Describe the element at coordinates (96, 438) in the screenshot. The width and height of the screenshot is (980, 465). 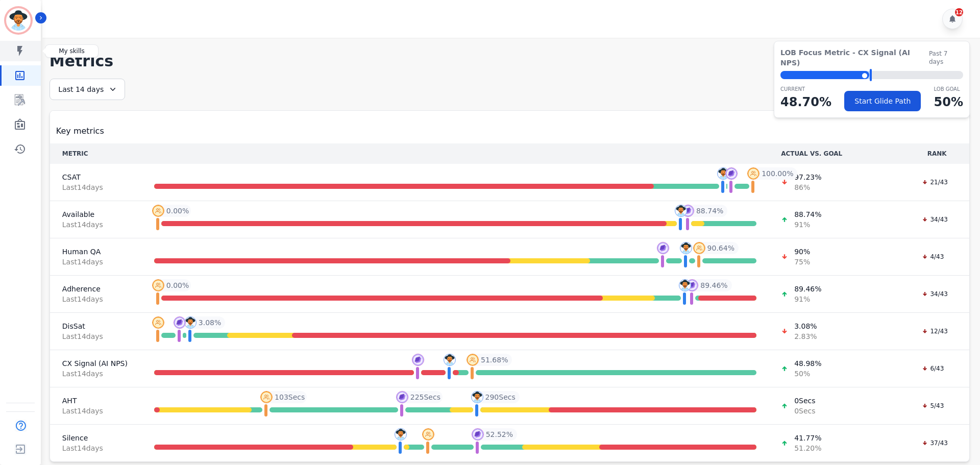
I see `span: Silence` at that location.